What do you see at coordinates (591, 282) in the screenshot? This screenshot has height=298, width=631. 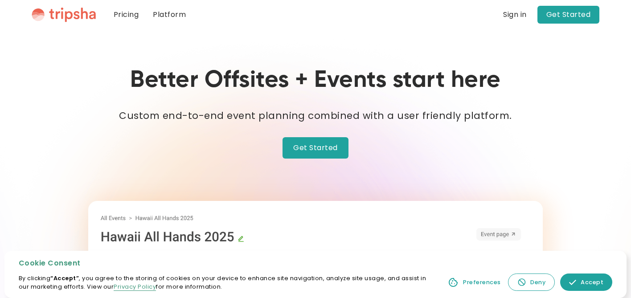 I see `div: Accept` at bounding box center [591, 282].